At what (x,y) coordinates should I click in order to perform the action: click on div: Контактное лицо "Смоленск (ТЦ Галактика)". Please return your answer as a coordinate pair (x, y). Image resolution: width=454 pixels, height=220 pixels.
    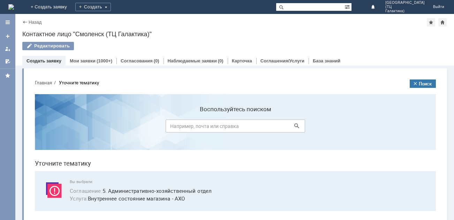
    Looking at the image, I should click on (235, 34).